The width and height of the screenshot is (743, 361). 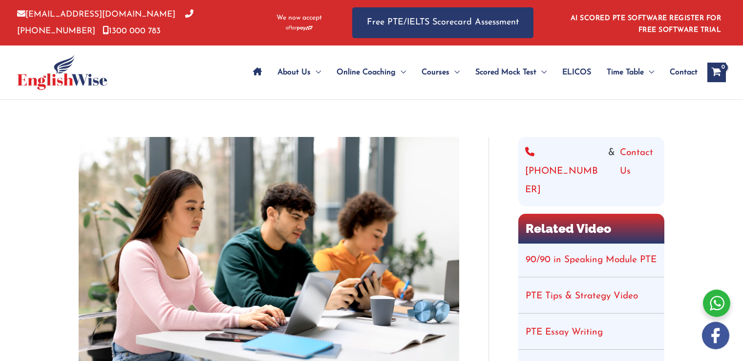 What do you see at coordinates (299, 72) in the screenshot?
I see `a: About UsMenu Toggle` at bounding box center [299, 72].